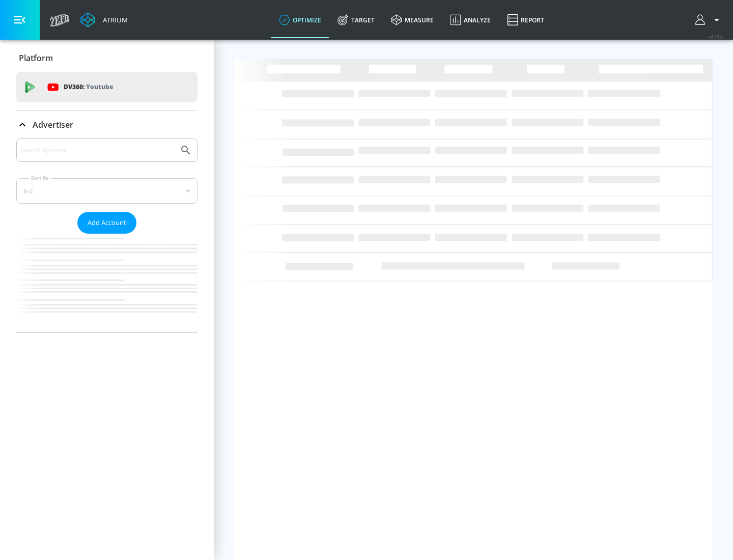  I want to click on a: Report, so click(526, 20).